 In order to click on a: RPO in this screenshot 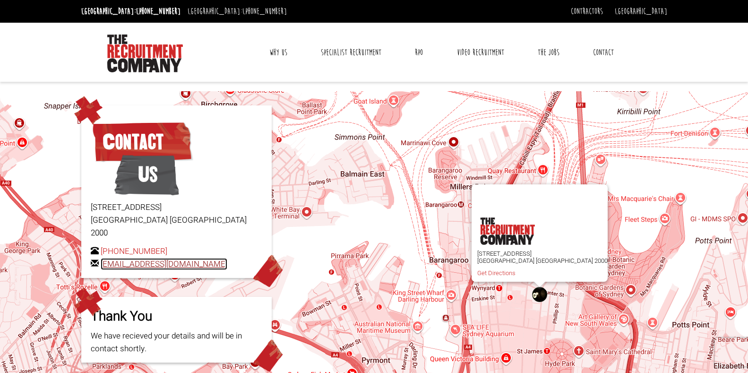, I will do `click(419, 52)`.